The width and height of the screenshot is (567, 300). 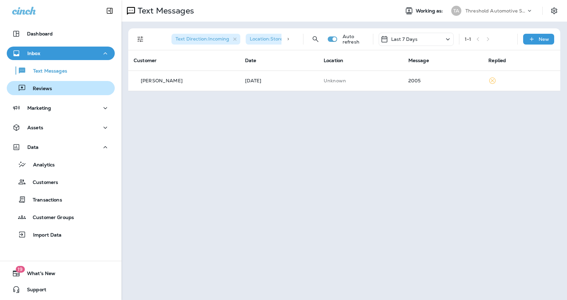 I want to click on button: Dashboard, so click(x=61, y=34).